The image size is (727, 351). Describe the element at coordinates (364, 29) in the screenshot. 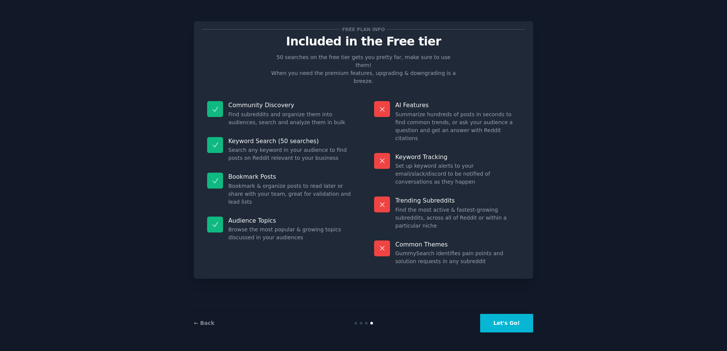

I see `span: Free plan info` at that location.